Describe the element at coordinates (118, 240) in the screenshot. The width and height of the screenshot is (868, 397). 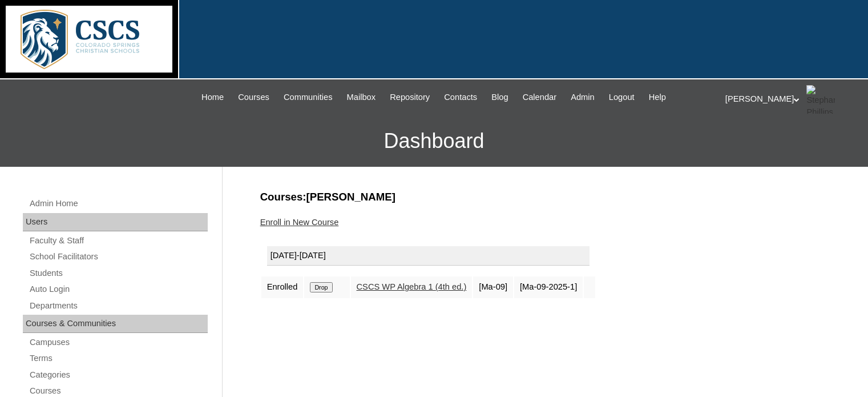
I see `a: Faculty & Staff` at that location.